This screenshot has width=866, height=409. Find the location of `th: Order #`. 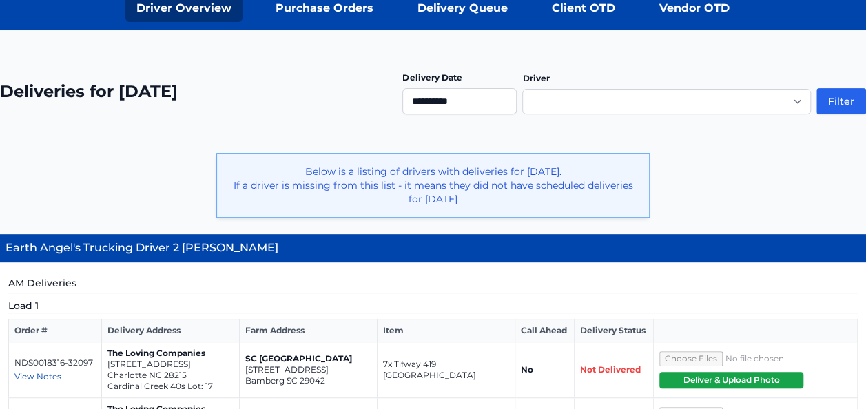

th: Order # is located at coordinates (55, 331).